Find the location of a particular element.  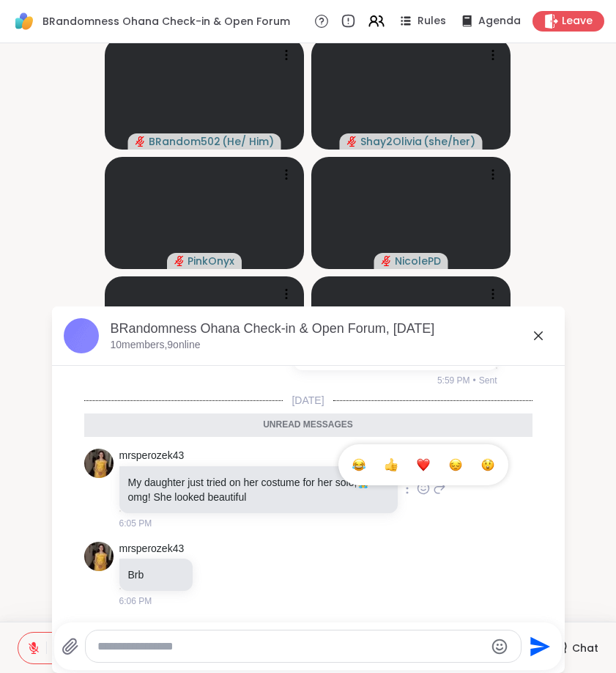

img: ShareWell Logomark is located at coordinates (24, 21).